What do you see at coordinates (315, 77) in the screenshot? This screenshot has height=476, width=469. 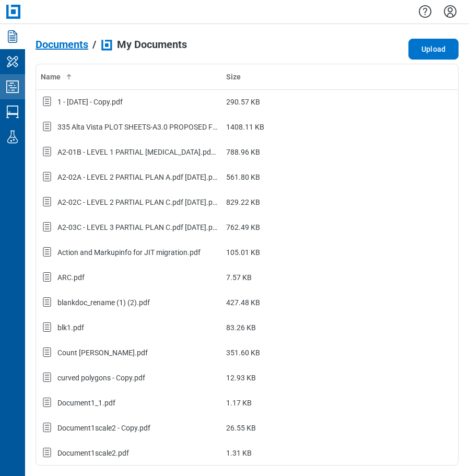 I see `div: Size` at bounding box center [315, 77].